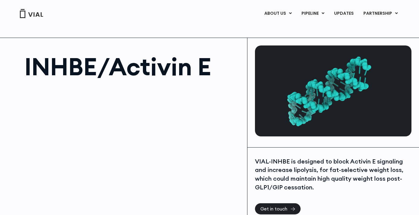  I want to click on div: VIAL-INHBE is designed to block Activin E signaling and increase lipolysis, for fat-selective wei..., so click(333, 175).